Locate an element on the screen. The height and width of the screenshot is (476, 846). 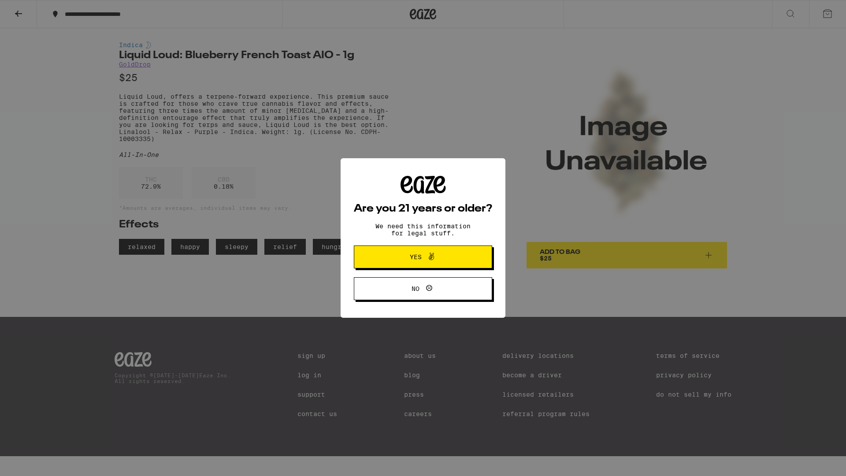
h2: Are you 21 years or older? is located at coordinates (423, 209).